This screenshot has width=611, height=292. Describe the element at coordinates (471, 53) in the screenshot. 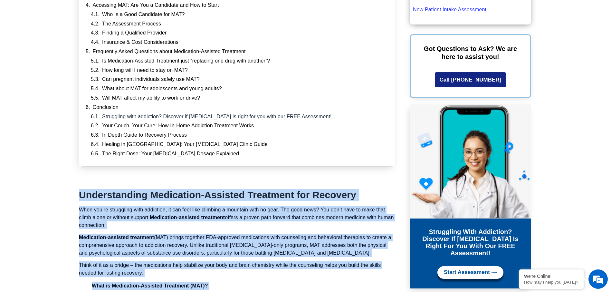

I see `p: Got Questions to Ask? We are here to assist you!` at that location.